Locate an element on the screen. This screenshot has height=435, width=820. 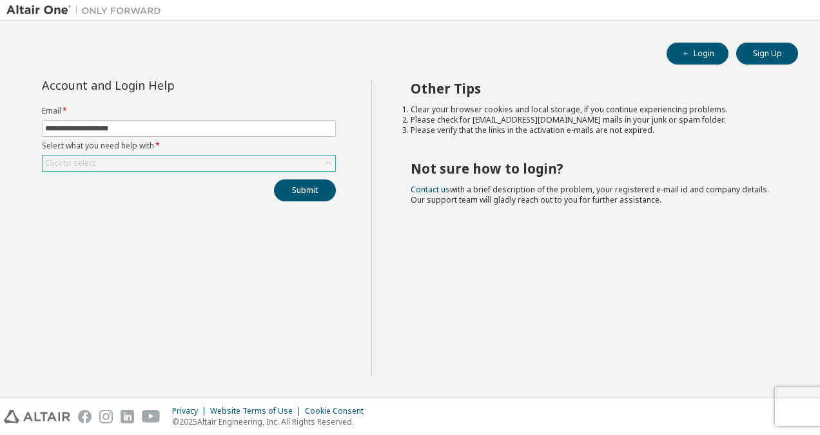
img: youtube.svg is located at coordinates (151, 416).